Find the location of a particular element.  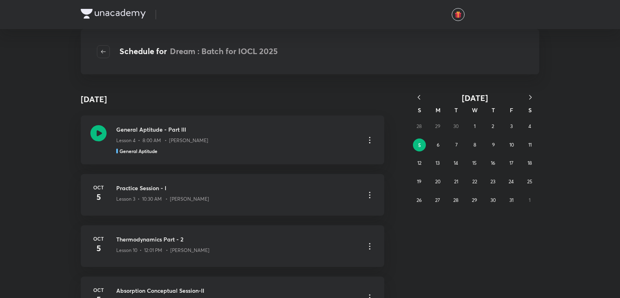

h4: Schedule for is located at coordinates (199, 52).